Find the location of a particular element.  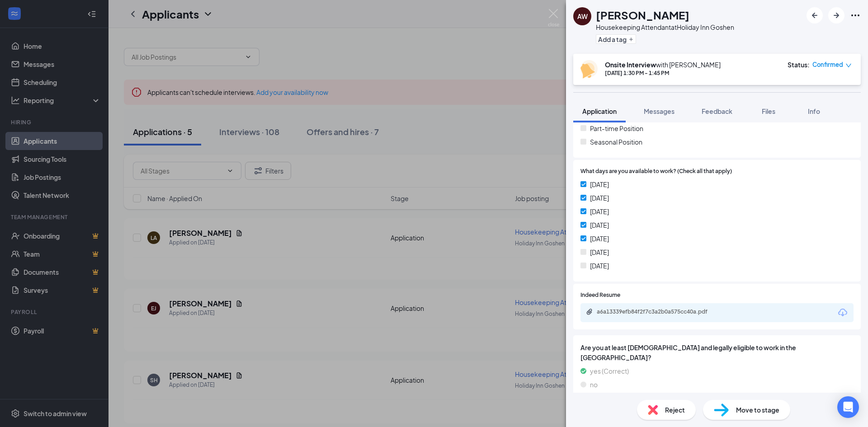

b: Onsite Interview is located at coordinates (630, 65).